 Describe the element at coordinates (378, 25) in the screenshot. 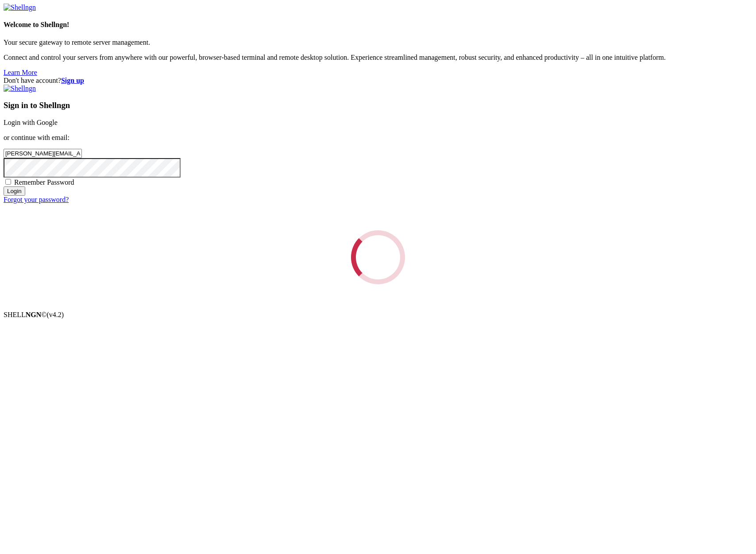

I see `h4: Welcome to Shellngn!` at that location.